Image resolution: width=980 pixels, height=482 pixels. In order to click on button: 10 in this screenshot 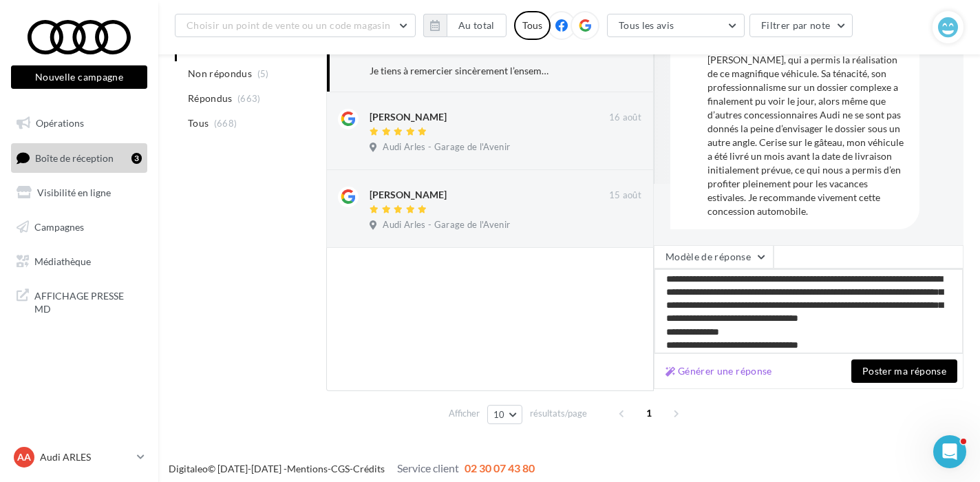, I will do `click(505, 415)`.